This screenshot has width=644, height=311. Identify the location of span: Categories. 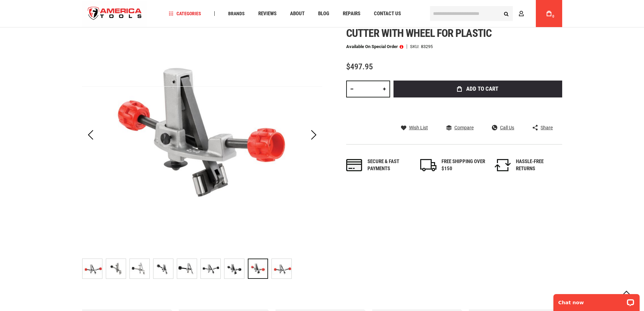
(185, 13).